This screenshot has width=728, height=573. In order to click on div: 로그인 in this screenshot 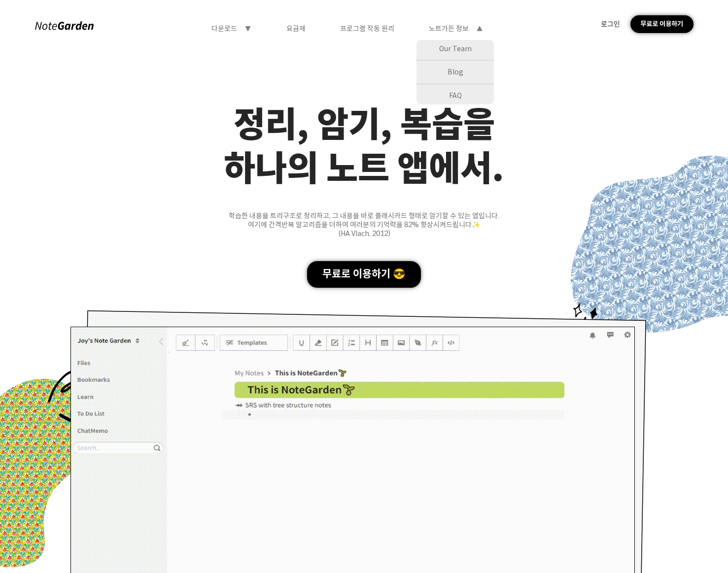, I will do `click(610, 24)`.